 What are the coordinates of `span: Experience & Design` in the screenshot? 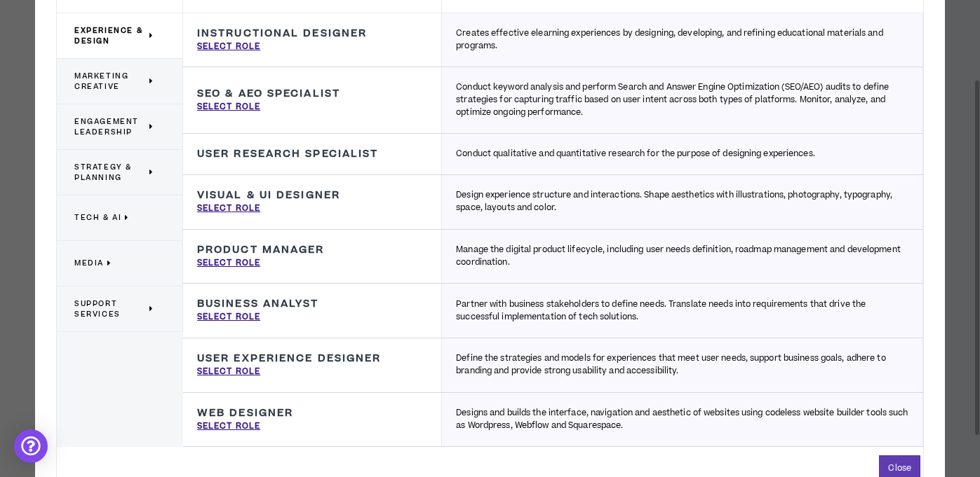 It's located at (110, 36).